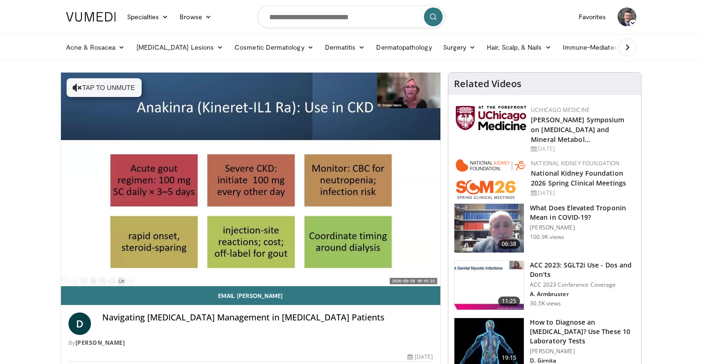 The height and width of the screenshot is (364, 702). What do you see at coordinates (196, 17) in the screenshot?
I see `a: Browse` at bounding box center [196, 17].